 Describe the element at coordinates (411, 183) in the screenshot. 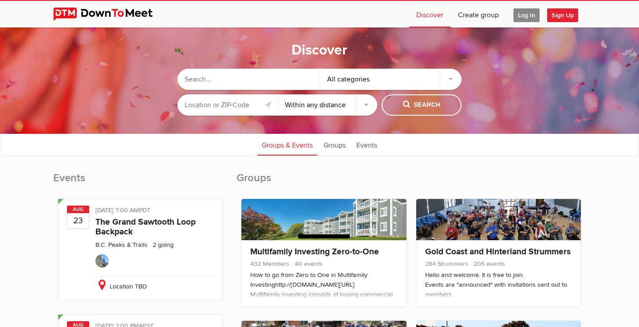

I see `h2: Groups` at that location.